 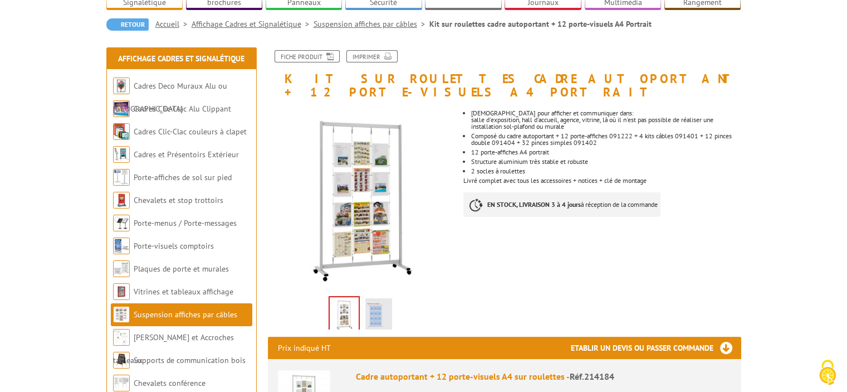 What do you see at coordinates (121, 177) in the screenshot?
I see `img: Porte-affiches de sol sur pied` at bounding box center [121, 177].